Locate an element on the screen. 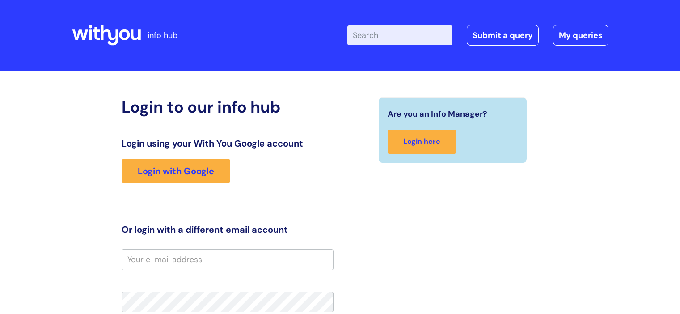 This screenshot has width=680, height=314. a: My queries is located at coordinates (581, 35).